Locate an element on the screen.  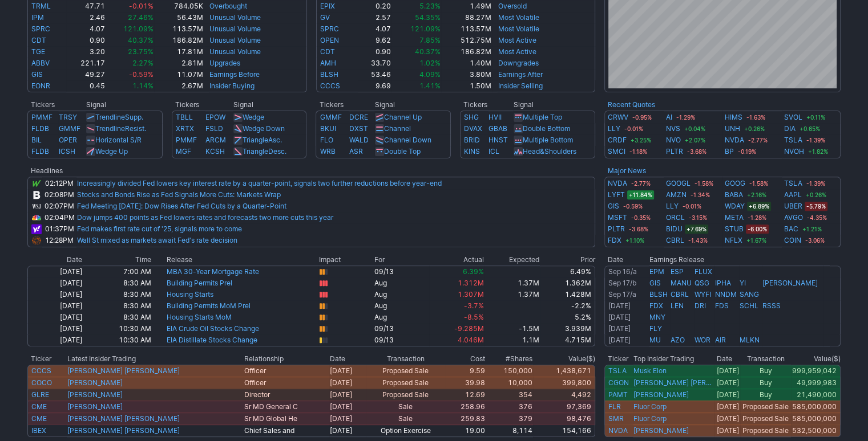
span: 27.46% is located at coordinates (141, 17).